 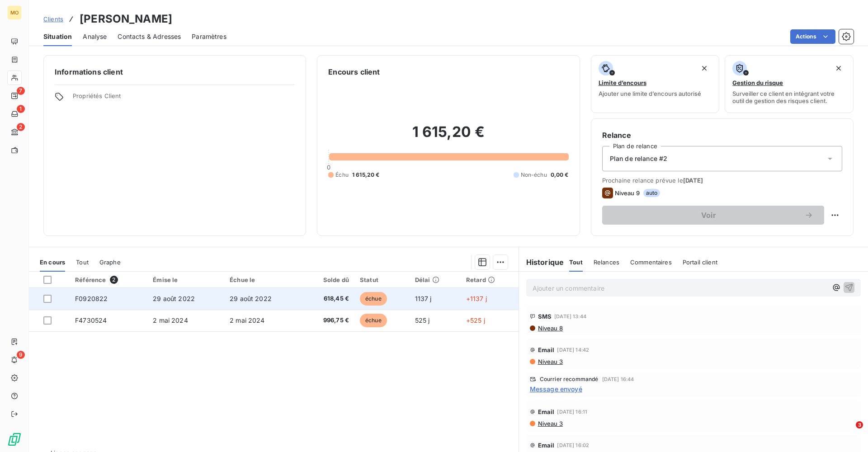 What do you see at coordinates (649, 94) in the screenshot?
I see `span: Ajouter une limite d’encours autorisé` at bounding box center [649, 94].